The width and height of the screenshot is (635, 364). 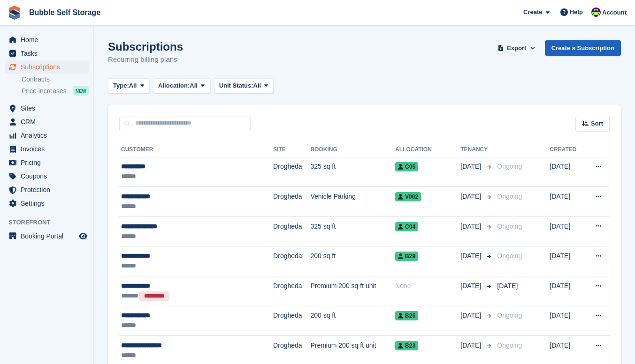 I want to click on img: stora-icon-8386f47178a22dfd0bd8f6a31ec36ba5ce8667c1dd55bd0f319d3a0aa187defe.svg, so click(x=15, y=13).